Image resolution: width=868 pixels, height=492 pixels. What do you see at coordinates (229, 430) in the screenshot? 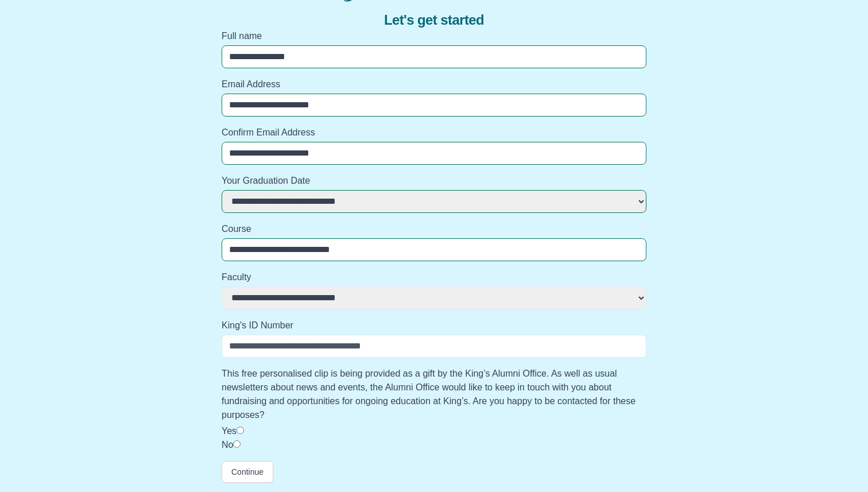
I see `label: Yes` at bounding box center [229, 430].